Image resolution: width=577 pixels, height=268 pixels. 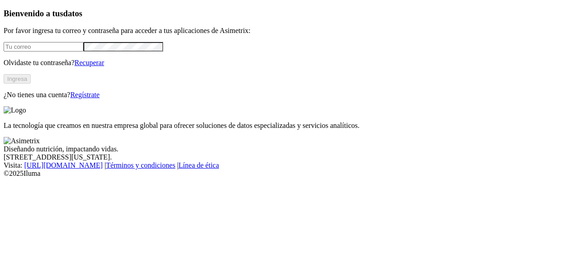 I want to click on input: Tu correo, so click(x=43, y=46).